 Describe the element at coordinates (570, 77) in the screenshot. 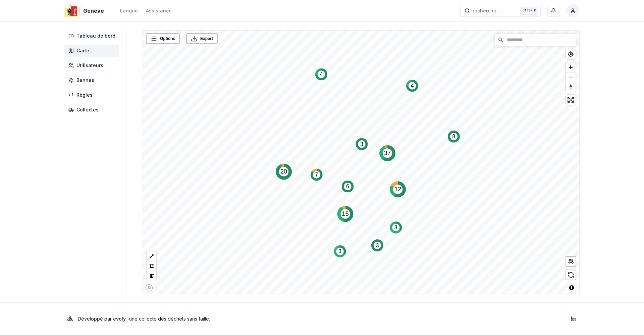

I see `button: Zoom out` at that location.